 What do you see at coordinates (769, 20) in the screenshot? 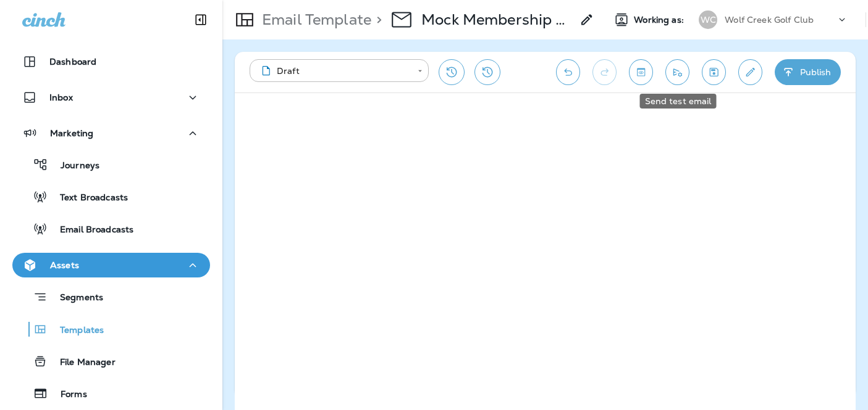
I see `p: Wolf Creek Golf Club` at bounding box center [769, 20].